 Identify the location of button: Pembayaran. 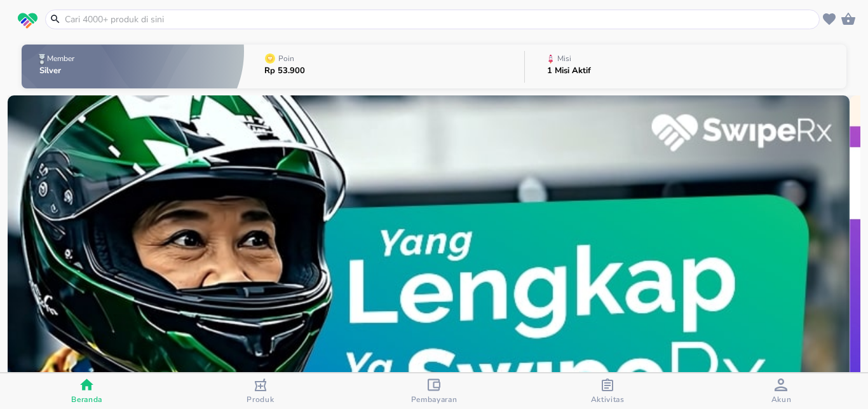
(434, 391).